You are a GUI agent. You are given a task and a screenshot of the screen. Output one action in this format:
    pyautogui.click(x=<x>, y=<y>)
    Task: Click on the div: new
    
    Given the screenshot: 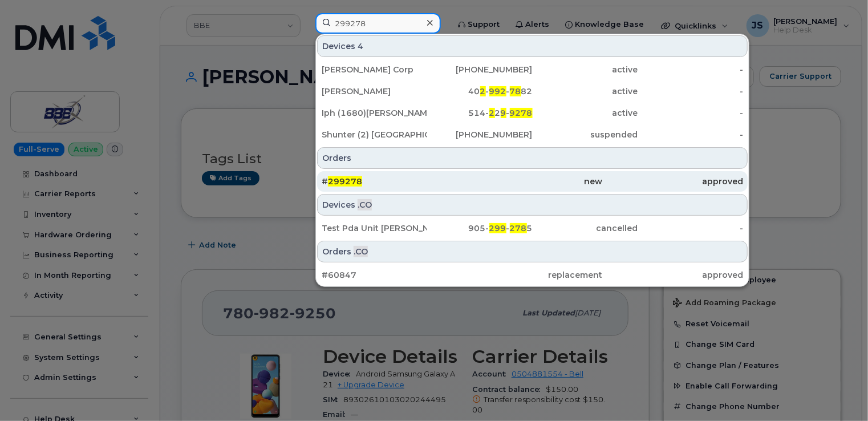 What is the action you would take?
    pyautogui.click(x=532, y=181)
    